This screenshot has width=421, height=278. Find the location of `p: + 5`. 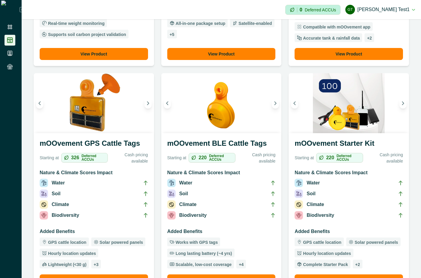

p: + 5 is located at coordinates (172, 35).